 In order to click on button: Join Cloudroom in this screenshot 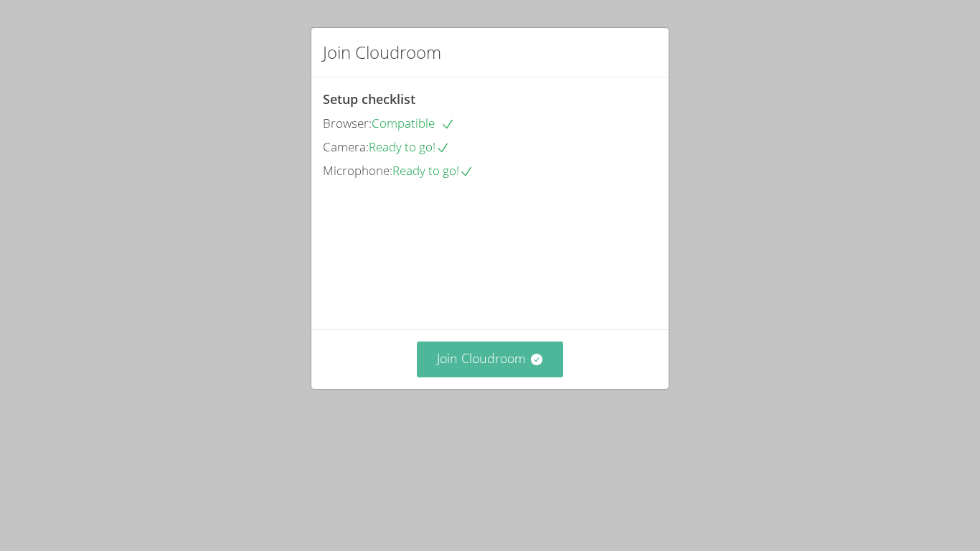, I will do `click(490, 359)`.